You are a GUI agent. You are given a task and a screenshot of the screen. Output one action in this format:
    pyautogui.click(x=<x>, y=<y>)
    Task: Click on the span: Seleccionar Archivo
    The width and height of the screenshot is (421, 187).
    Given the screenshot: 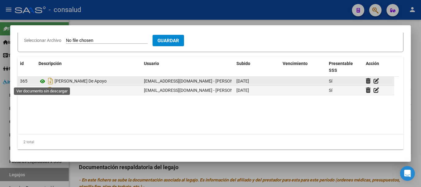 What is the action you would take?
    pyautogui.click(x=43, y=40)
    